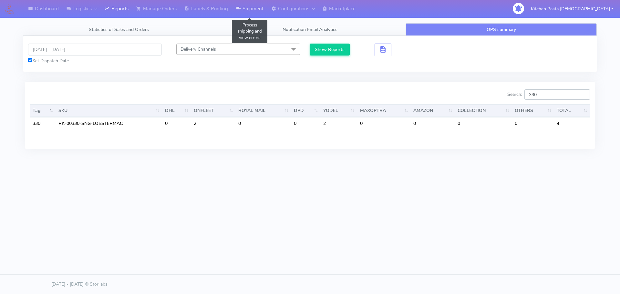 Image resolution: width=620 pixels, height=294 pixels. I want to click on th: DPD : activate to sort column ascending, so click(306, 111).